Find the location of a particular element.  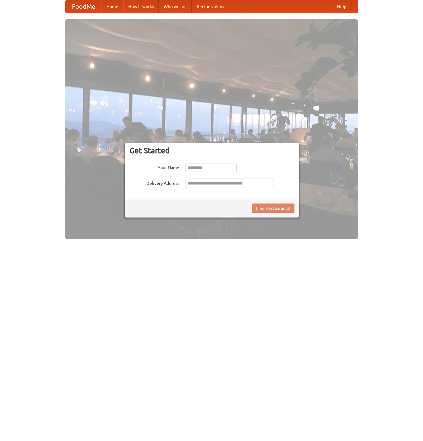

a: Help is located at coordinates (342, 7).